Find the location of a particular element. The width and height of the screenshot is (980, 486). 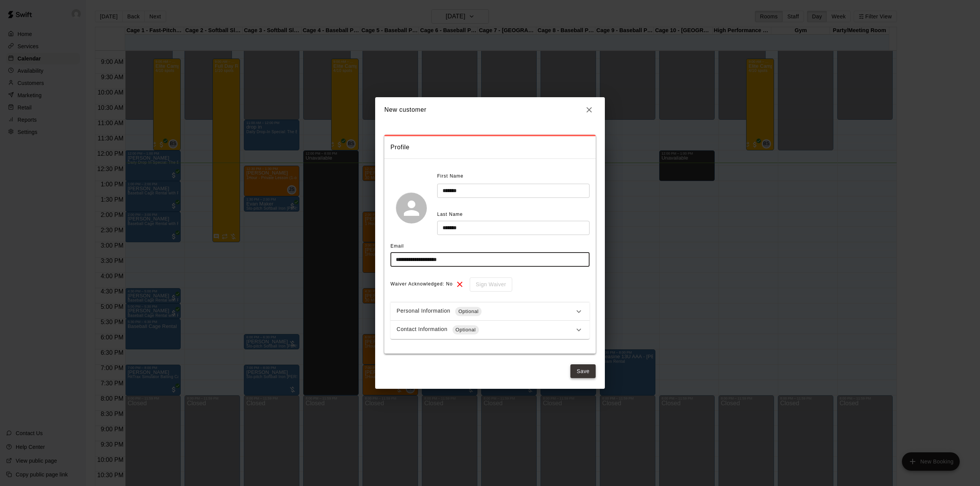

span: Waiver Acknowledged: No is located at coordinates (421, 284).